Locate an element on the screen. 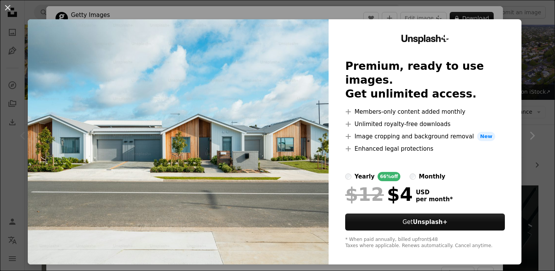  li: Enhanced legal protections is located at coordinates (425, 149).